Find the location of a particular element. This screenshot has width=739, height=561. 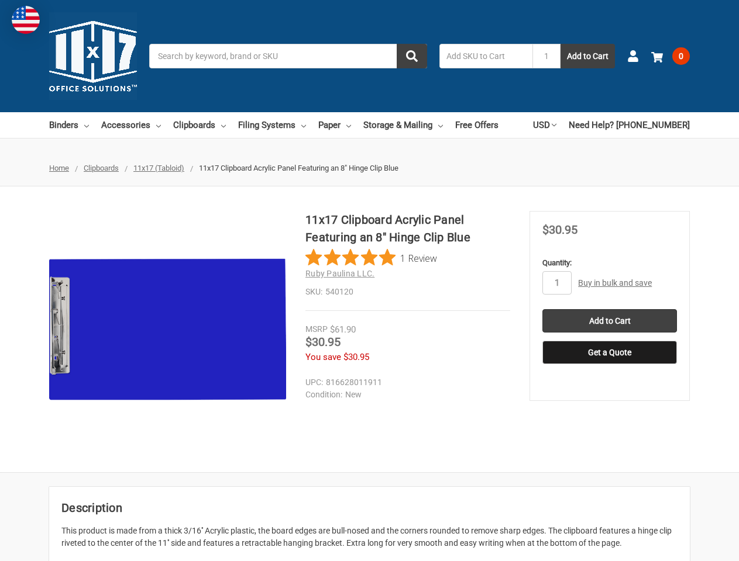

span: 11x17 (Tabloid) is located at coordinates (159, 168).